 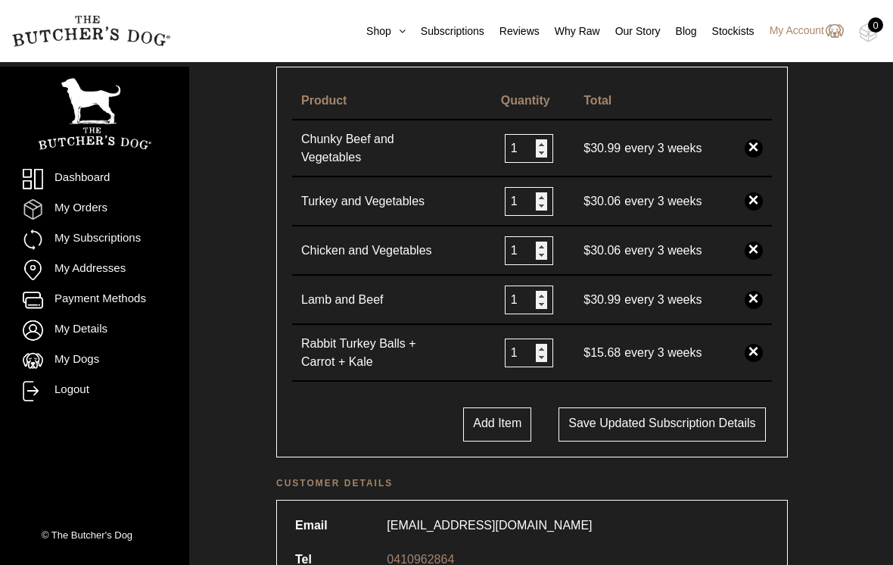 What do you see at coordinates (95, 179) in the screenshot?
I see `a: Dashboard` at bounding box center [95, 179].